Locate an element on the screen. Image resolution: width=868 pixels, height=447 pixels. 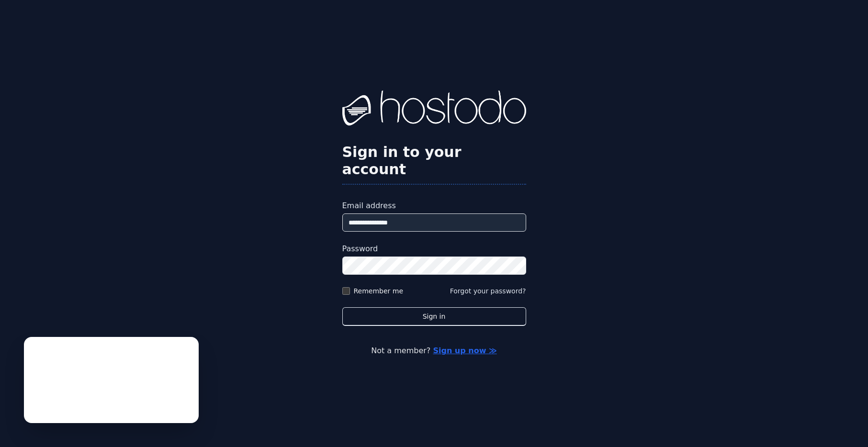
button: Sign in is located at coordinates (434, 316).